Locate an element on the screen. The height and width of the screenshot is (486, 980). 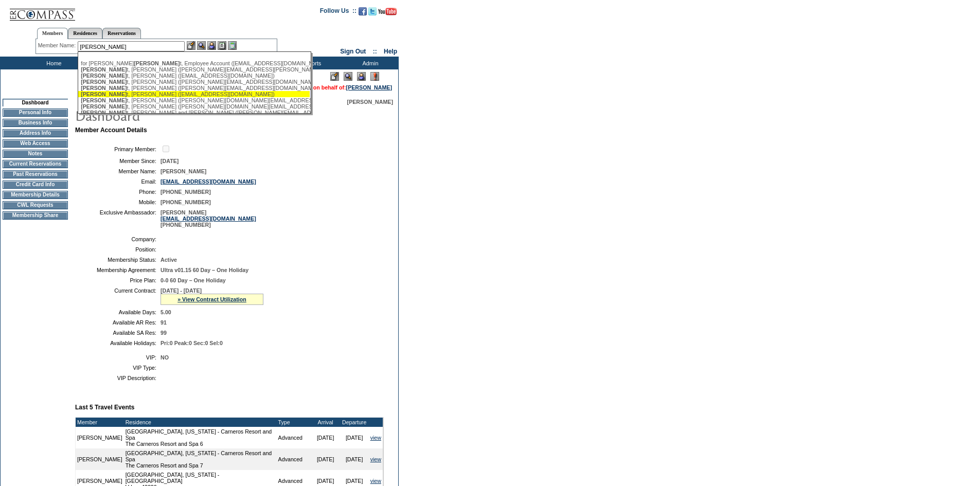
td: Phone: is located at coordinates (117, 192).